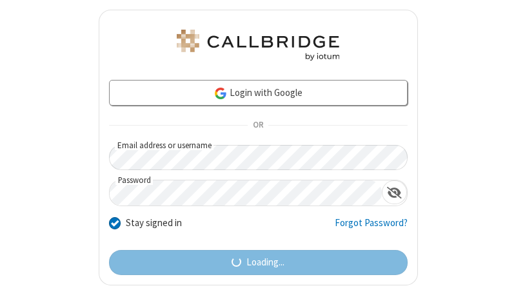 The height and width of the screenshot is (297, 516). What do you see at coordinates (258, 45) in the screenshot?
I see `img: Astra` at bounding box center [258, 45].